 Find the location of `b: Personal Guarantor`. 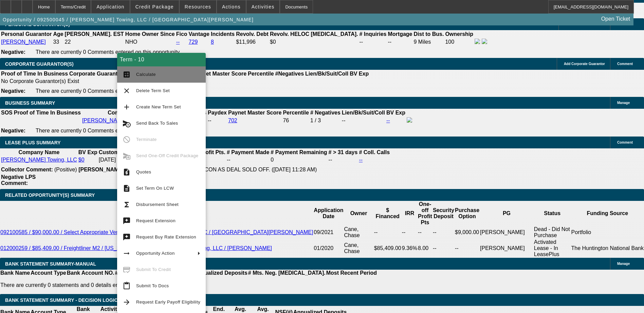

b: Personal Guarantor is located at coordinates (26, 34).